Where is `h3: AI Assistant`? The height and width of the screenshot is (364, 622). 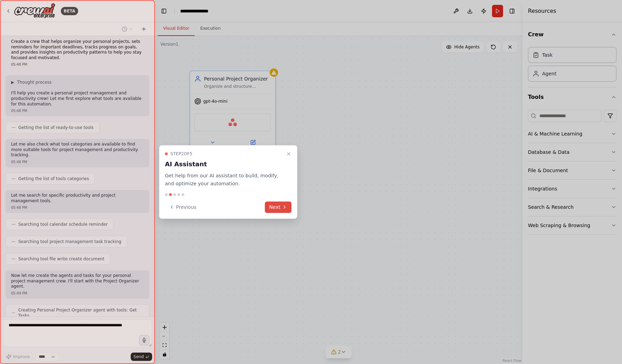 h3: AI Assistant is located at coordinates (224, 164).